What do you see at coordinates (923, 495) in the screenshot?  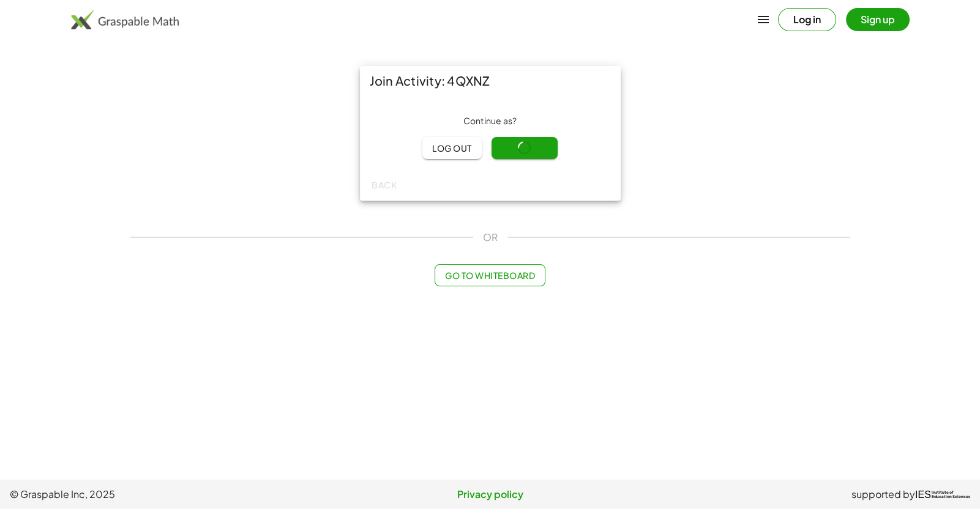 I see `span: IES` at bounding box center [923, 495].